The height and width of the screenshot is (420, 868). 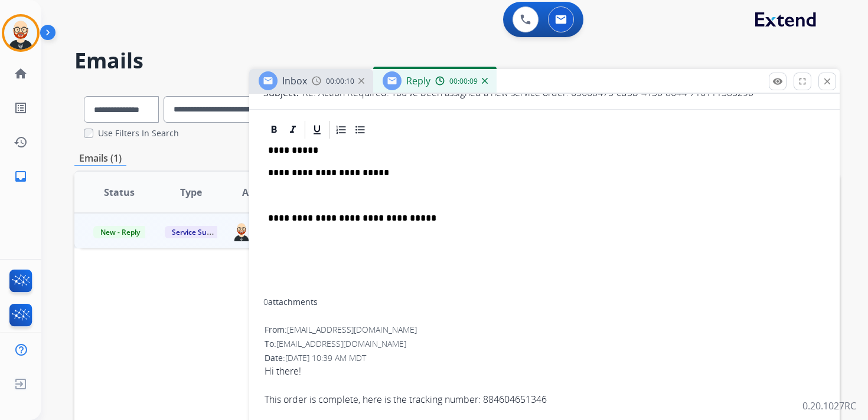 I want to click on div: To:, so click(x=544, y=344).